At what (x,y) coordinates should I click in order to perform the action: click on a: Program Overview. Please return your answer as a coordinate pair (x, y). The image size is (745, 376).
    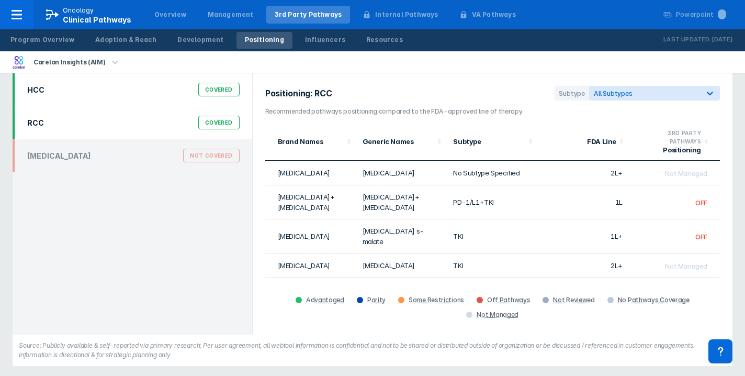
    Looking at the image, I should click on (42, 40).